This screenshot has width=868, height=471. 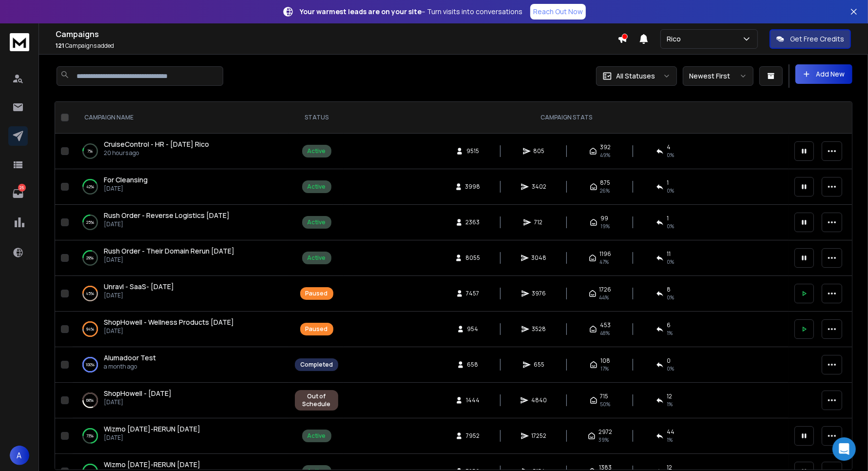 I want to click on button: A, so click(x=20, y=456).